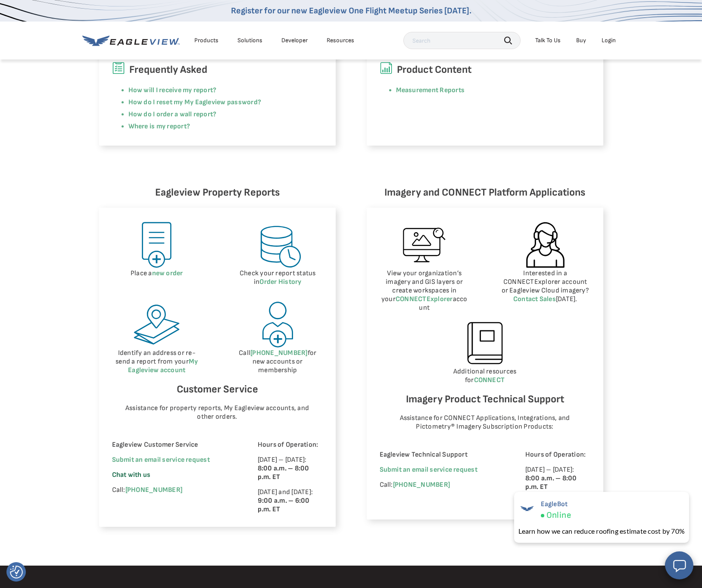 The width and height of the screenshot is (702, 588). What do you see at coordinates (278, 362) in the screenshot?
I see `p: Call for new accounts or membership` at bounding box center [278, 362].